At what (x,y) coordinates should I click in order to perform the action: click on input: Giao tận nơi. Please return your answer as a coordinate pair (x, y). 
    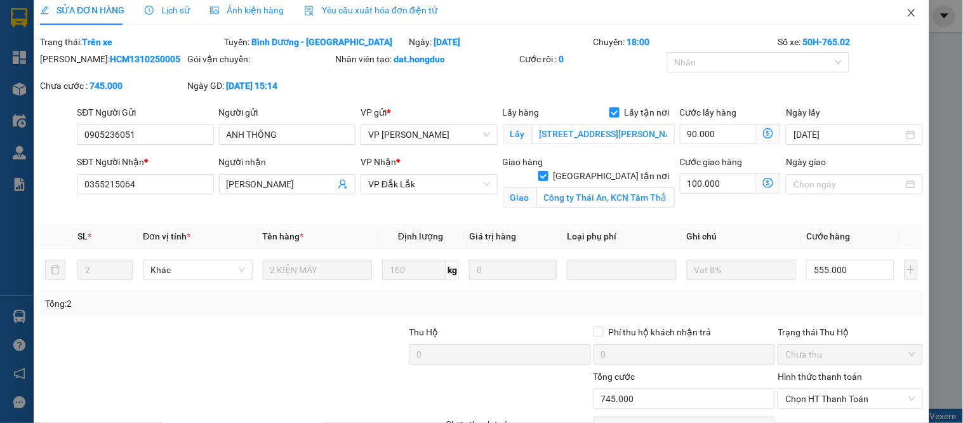
    Looking at the image, I should click on (606, 197).